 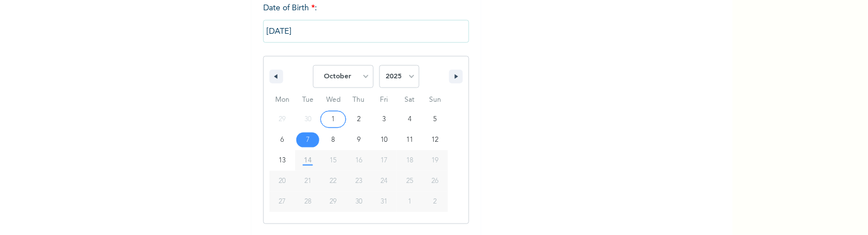 What do you see at coordinates (333, 100) in the screenshot?
I see `span: Wed` at bounding box center [333, 100].